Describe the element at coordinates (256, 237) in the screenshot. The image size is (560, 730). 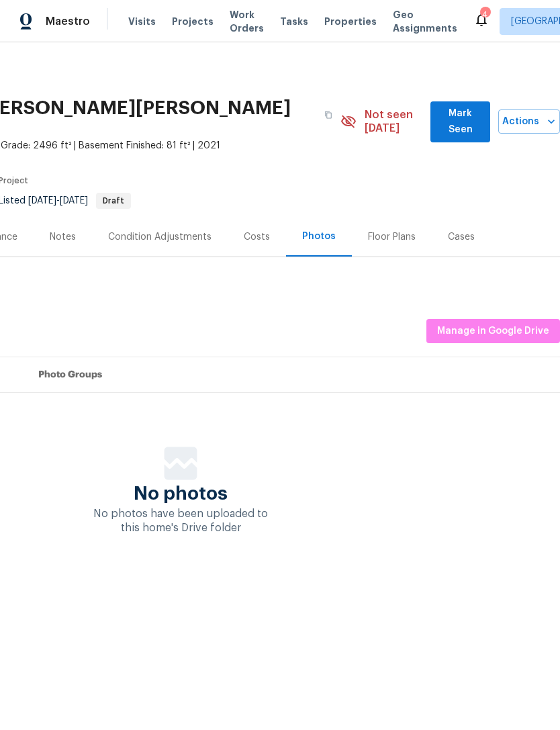
I see `div: Costs` at that location.